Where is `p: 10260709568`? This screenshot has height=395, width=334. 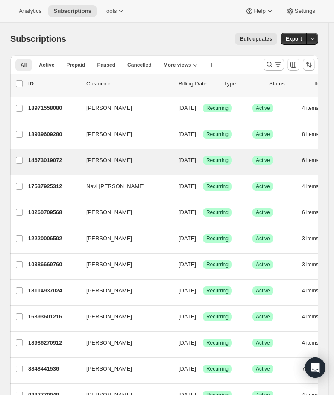 p: 10260709568 is located at coordinates (54, 212).